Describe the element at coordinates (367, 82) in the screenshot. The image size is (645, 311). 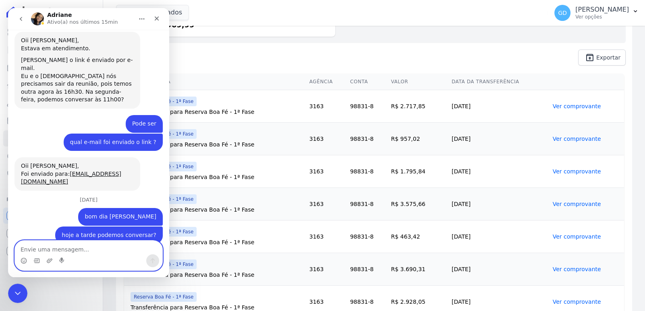
I see `th: Conta` at that location.